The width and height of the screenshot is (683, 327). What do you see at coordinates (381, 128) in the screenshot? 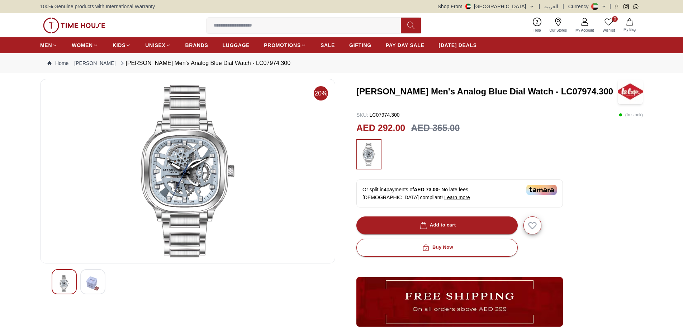
I see `h2: AED 292.00` at bounding box center [381, 128].